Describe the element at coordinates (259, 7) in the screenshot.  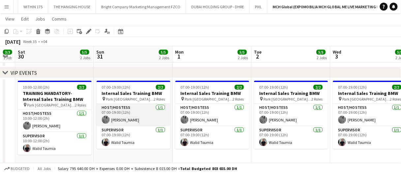
I see `button: PIXL` at that location.